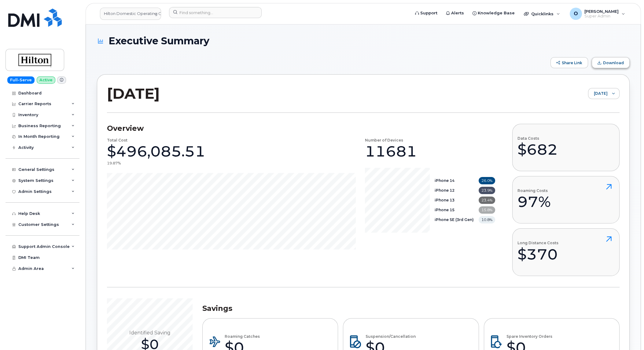 This screenshot has width=644, height=350. I want to click on h4: Number of Devices, so click(384, 140).